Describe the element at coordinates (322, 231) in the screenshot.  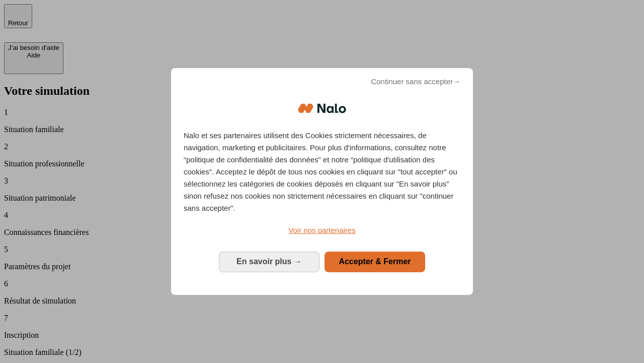
I see `a: Voir nos partenaires` at that location.